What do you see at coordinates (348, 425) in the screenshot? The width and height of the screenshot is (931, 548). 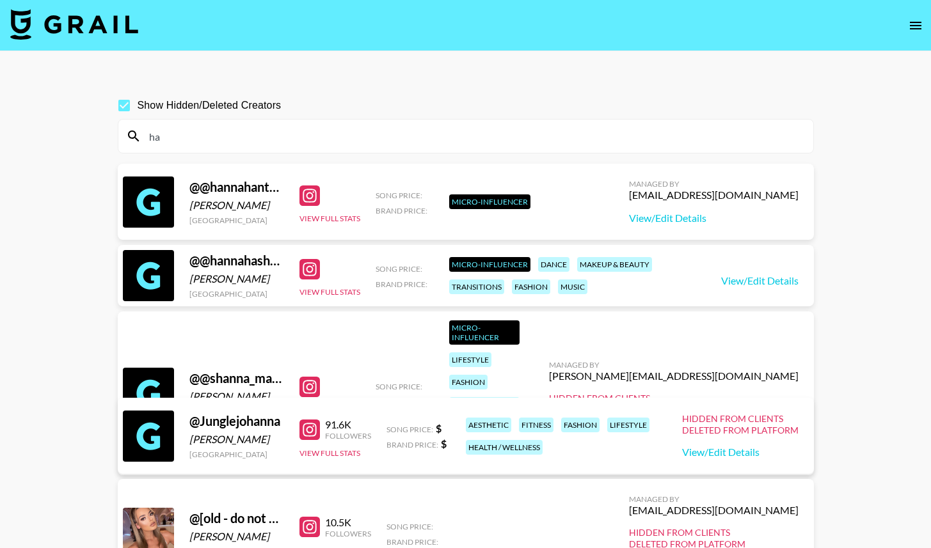 I see `div: 91.6K` at bounding box center [348, 425].